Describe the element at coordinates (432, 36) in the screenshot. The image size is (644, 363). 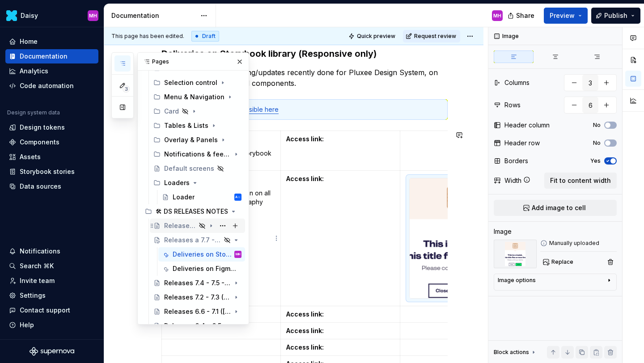
I see `button: Request review` at that location.